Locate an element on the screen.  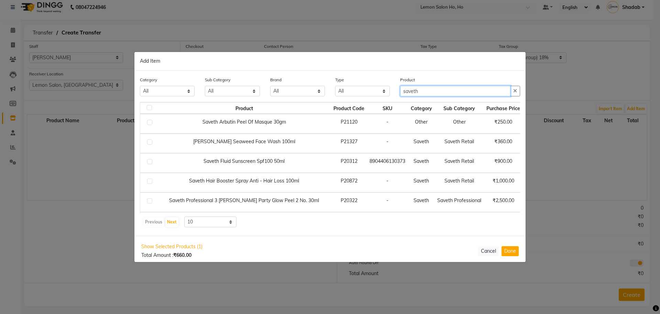
td: Saveth Arbutin Peel Of Masque 30gm is located at coordinates (244, 123).